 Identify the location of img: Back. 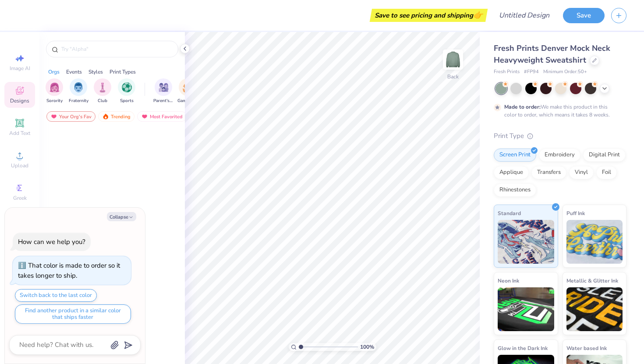
(453, 59).